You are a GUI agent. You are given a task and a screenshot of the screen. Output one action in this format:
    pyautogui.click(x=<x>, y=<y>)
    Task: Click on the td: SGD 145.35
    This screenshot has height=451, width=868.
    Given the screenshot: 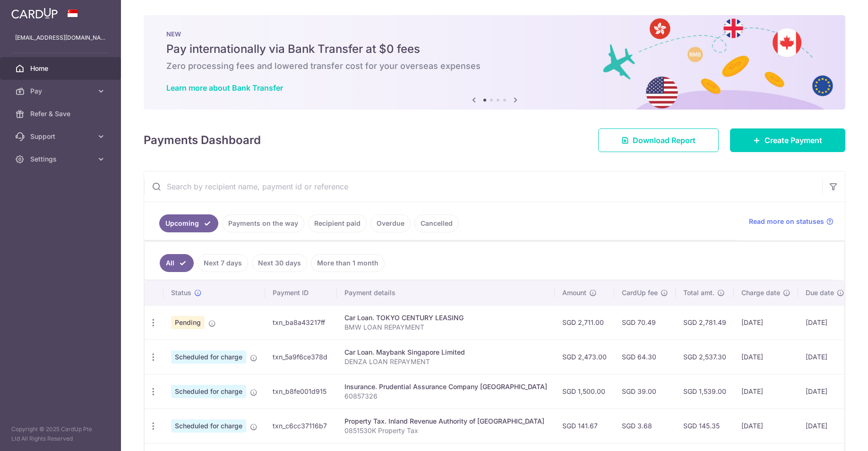 What is the action you would take?
    pyautogui.click(x=704, y=426)
    